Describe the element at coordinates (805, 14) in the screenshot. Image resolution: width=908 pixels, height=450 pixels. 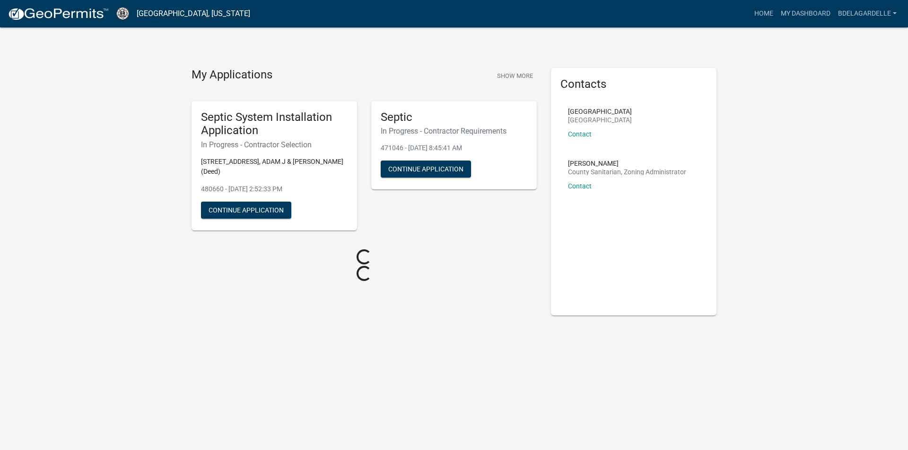
I see `a: My Dashboard` at that location.